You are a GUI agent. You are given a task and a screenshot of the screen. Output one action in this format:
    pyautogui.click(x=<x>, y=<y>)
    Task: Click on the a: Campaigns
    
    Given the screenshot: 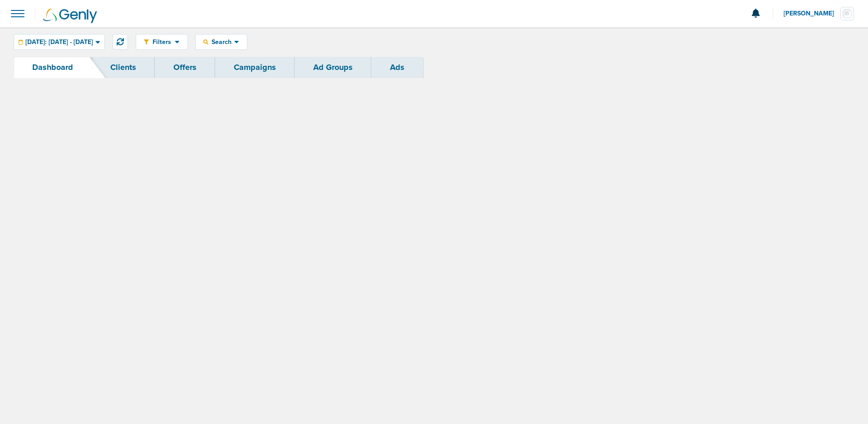 What is the action you would take?
    pyautogui.click(x=255, y=67)
    